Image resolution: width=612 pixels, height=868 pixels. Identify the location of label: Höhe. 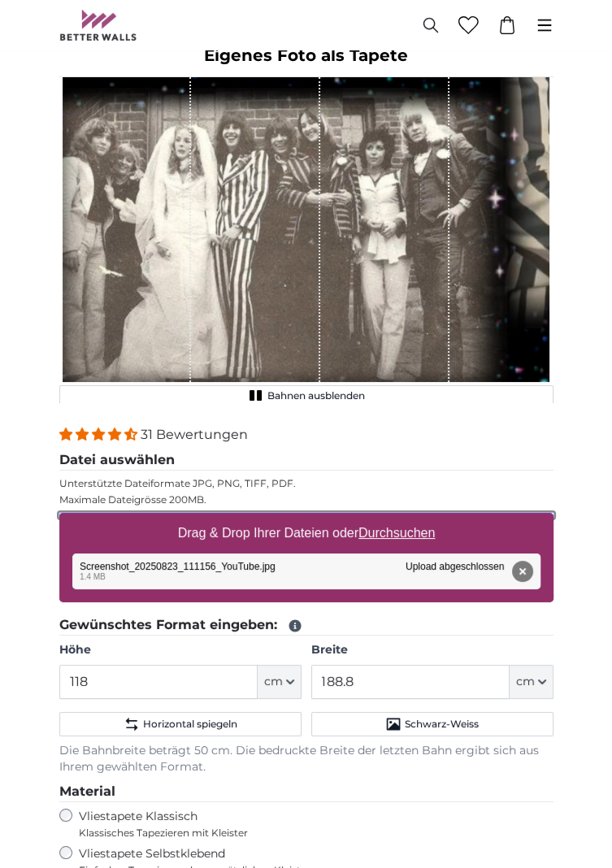
(181, 651).